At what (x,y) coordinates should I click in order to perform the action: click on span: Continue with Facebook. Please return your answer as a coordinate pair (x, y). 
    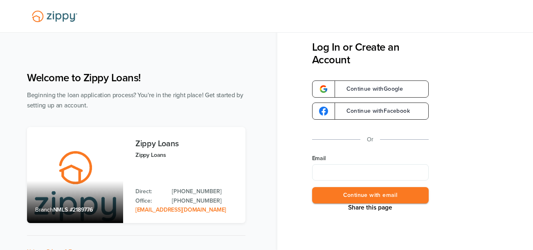
    Looking at the image, I should click on (374, 111).